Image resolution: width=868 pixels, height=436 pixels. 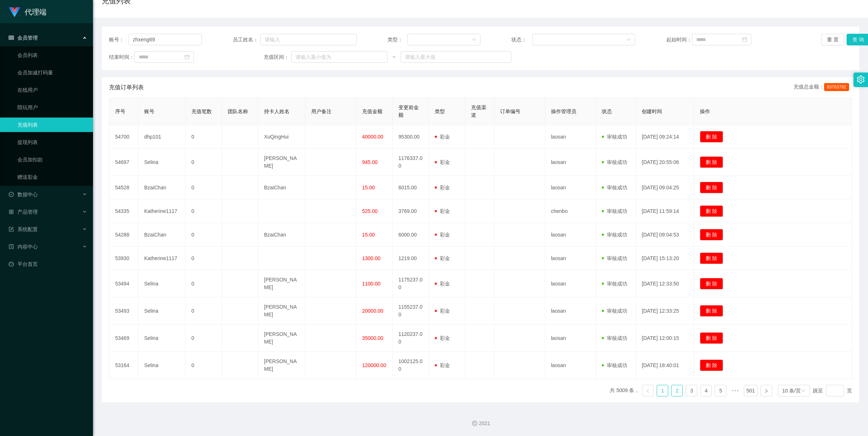 I want to click on input: 请输入最小值为, so click(x=339, y=57).